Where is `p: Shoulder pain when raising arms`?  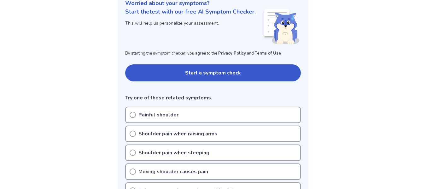
p: Shoulder pain when raising arms is located at coordinates (178, 134).